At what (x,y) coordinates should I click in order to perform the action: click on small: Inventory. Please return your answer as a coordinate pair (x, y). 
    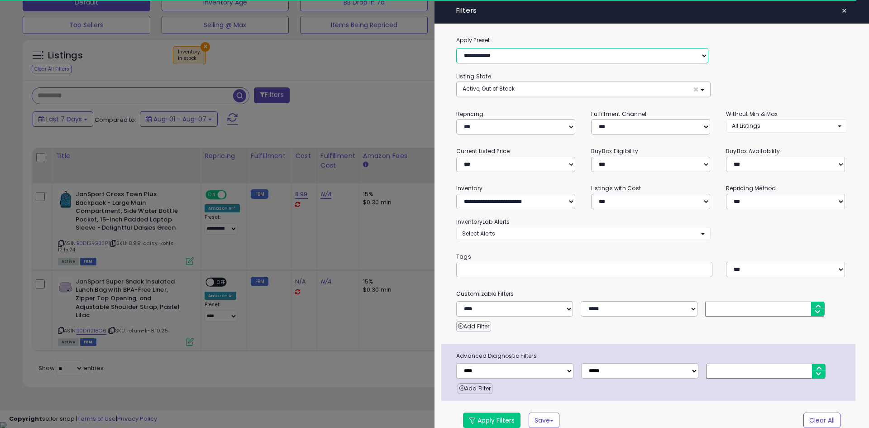
    Looking at the image, I should click on (469, 188).